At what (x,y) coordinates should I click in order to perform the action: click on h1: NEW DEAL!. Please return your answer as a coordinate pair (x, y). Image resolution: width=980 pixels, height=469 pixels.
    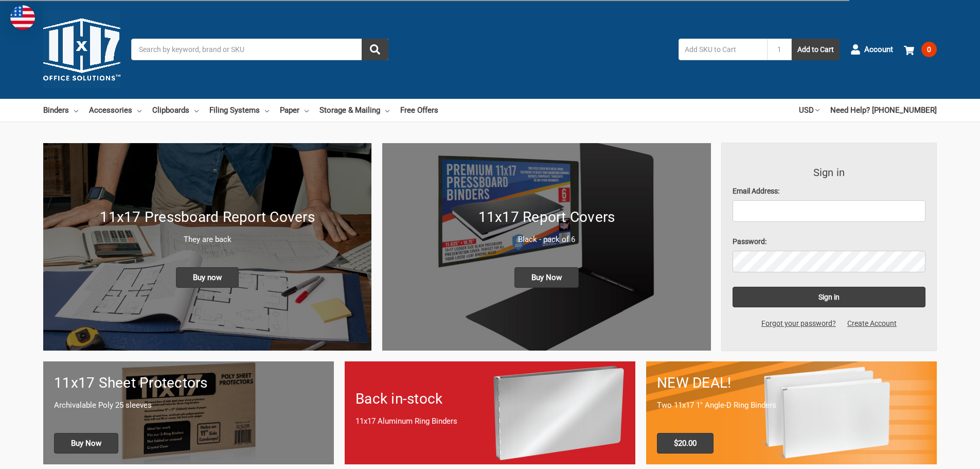
    Looking at the image, I should click on (791, 383).